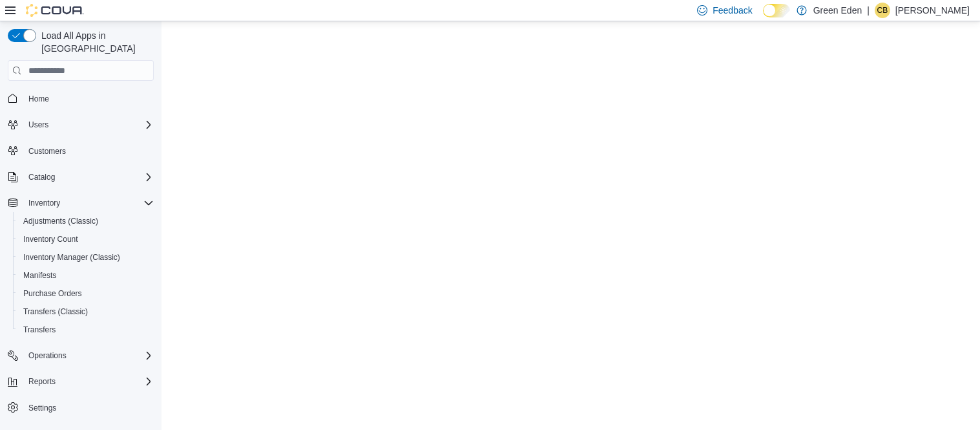 The image size is (980, 430). What do you see at coordinates (86, 294) in the screenshot?
I see `button: Purchase Orders` at bounding box center [86, 294].